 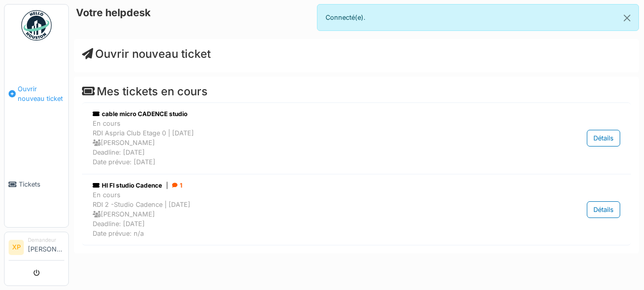 What do you see at coordinates (356, 91) in the screenshot?
I see `h4: Mes tickets en cours` at bounding box center [356, 91].